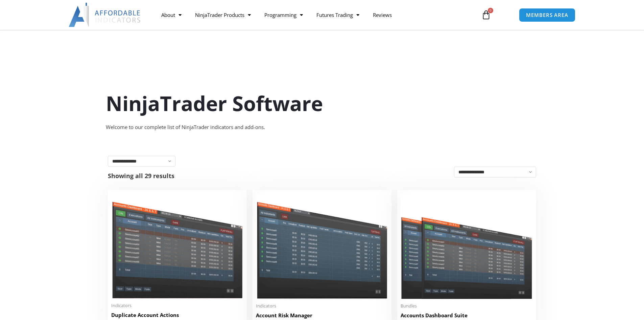  Describe the element at coordinates (486, 15) in the screenshot. I see `a: 0` at that location.